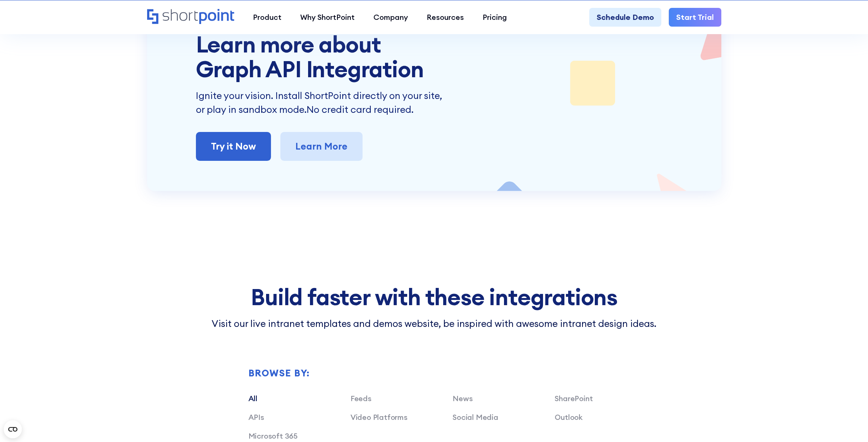 The height and width of the screenshot is (442, 868). What do you see at coordinates (328, 17) in the screenshot?
I see `div: Why ShortPoint` at bounding box center [328, 17].